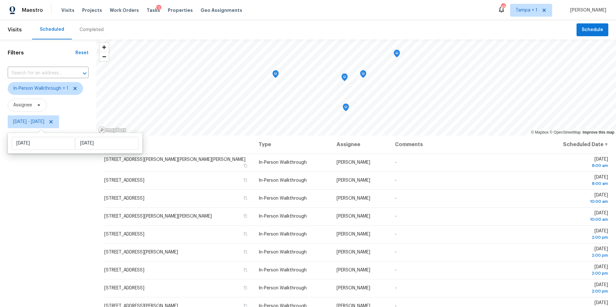  What do you see at coordinates (43, 143) in the screenshot?
I see `input: Start date` at bounding box center [43, 143].